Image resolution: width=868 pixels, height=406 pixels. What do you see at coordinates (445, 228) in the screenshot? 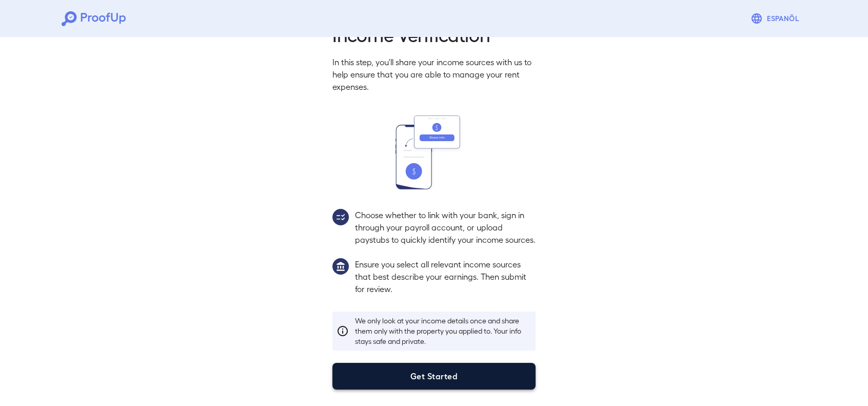
I see `p: Choose whether to link with your bank, sign in through your payroll account, or upload paystubs t...` at bounding box center [445, 228].